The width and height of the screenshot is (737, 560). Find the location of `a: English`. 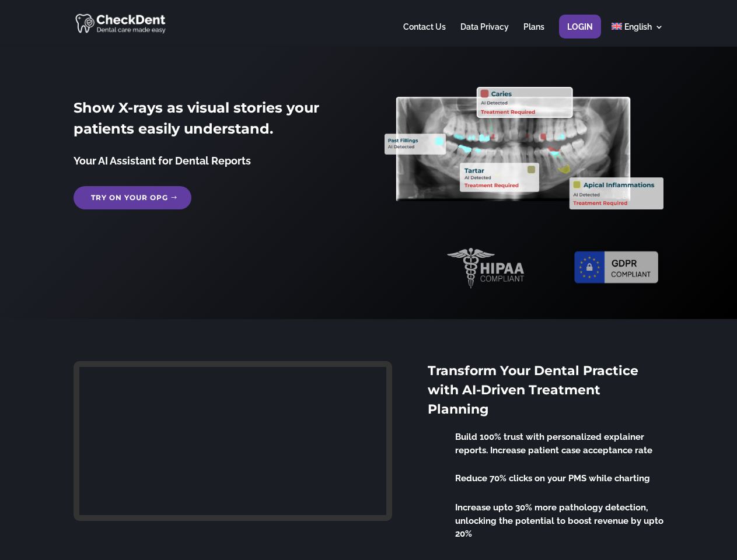

a: English is located at coordinates (637, 34).